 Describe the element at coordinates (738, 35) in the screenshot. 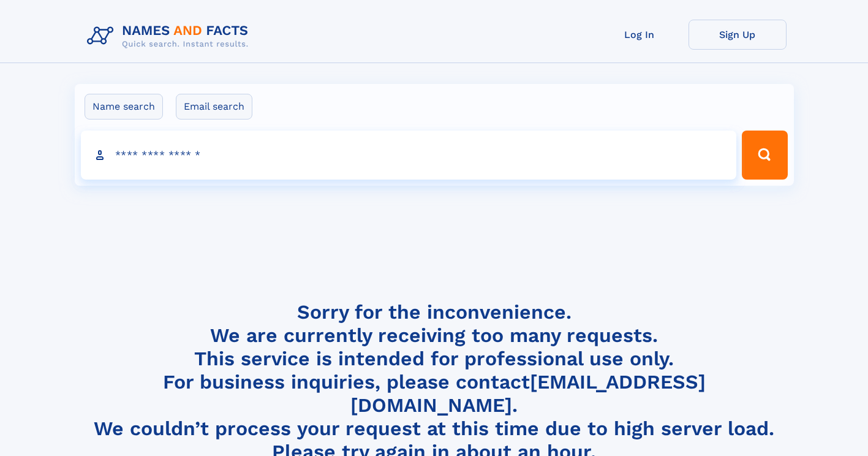

I see `a: Sign Up` at that location.